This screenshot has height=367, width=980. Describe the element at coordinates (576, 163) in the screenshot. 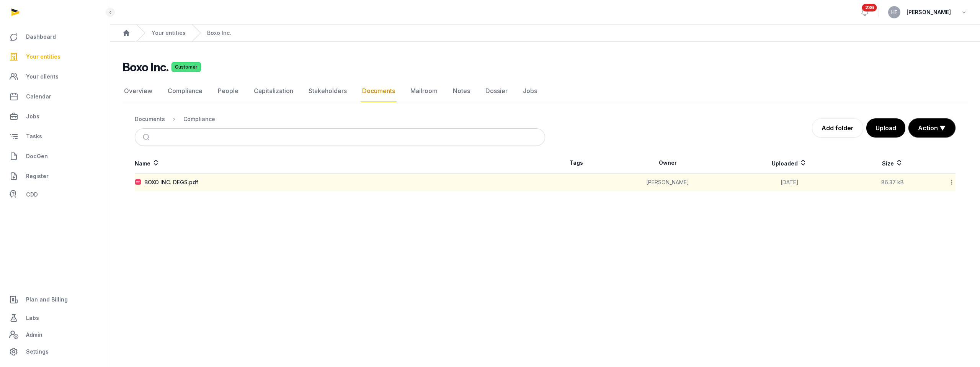

I see `th: Tags` at that location.